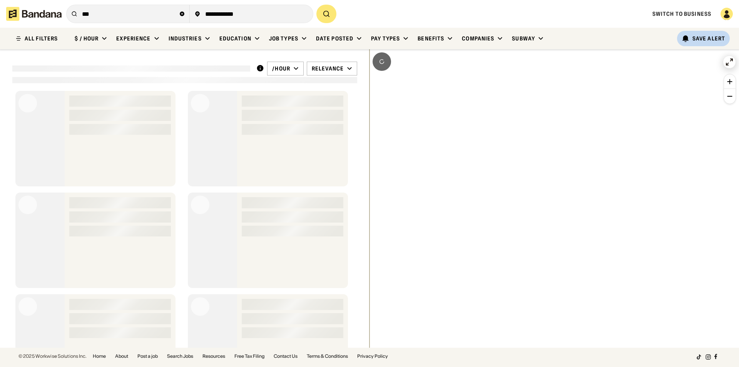 This screenshot has width=739, height=367. I want to click on div: Companies, so click(478, 39).